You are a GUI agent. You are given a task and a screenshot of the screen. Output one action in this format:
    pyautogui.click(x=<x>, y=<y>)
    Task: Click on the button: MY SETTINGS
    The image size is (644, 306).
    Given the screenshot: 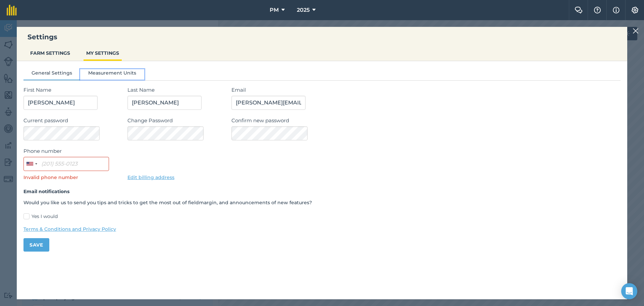 What is the action you would take?
    pyautogui.click(x=103, y=53)
    